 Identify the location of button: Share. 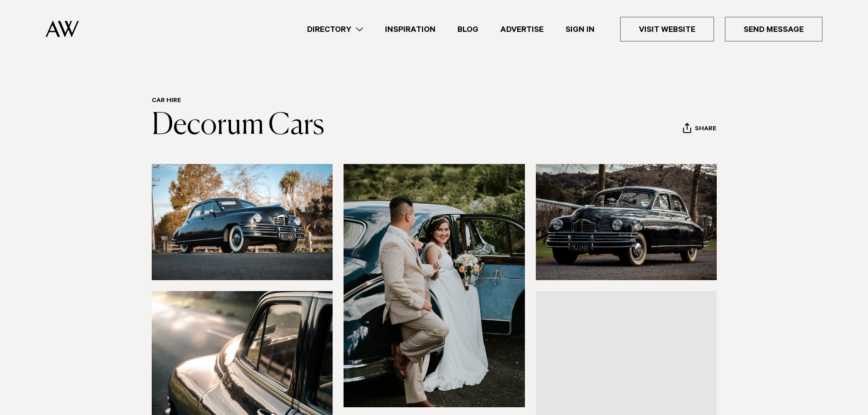
(699, 129).